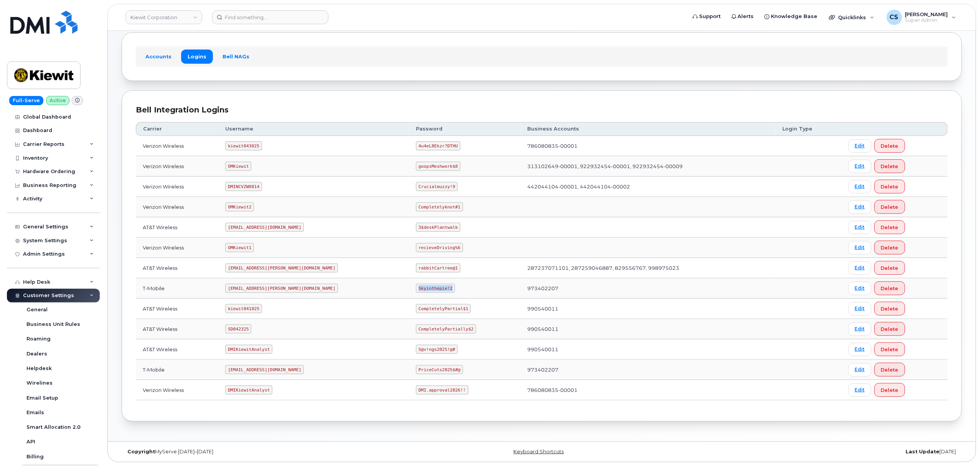  Describe the element at coordinates (439, 207) in the screenshot. I see `code: Completelyknot#1` at that location.